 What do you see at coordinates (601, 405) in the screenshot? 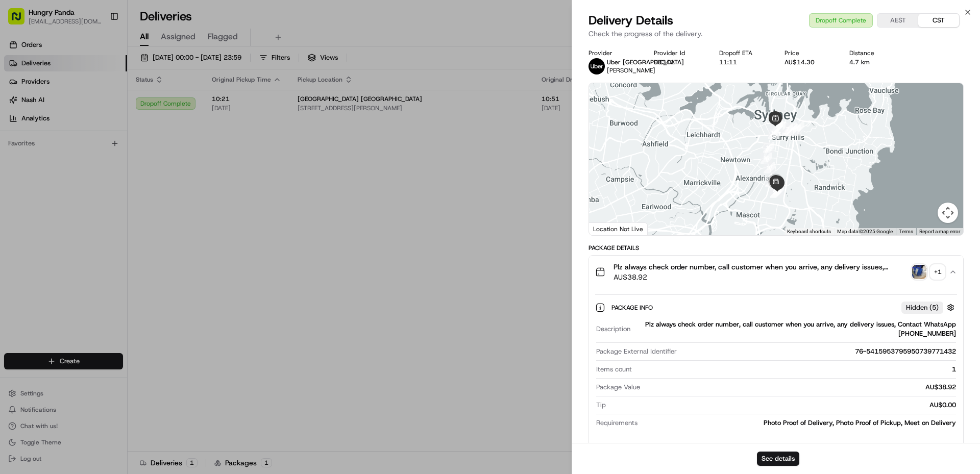
I see `span: Tip` at bounding box center [601, 405].